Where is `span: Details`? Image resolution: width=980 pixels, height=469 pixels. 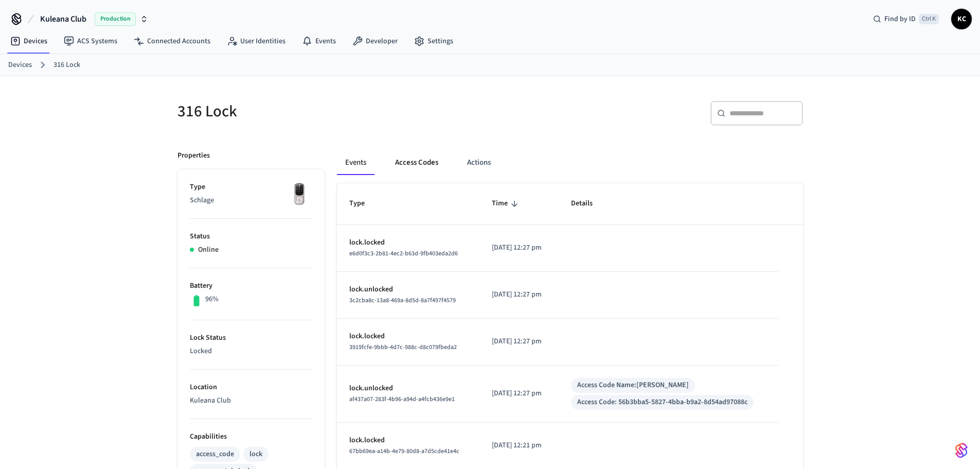
span: Details is located at coordinates (588, 203).